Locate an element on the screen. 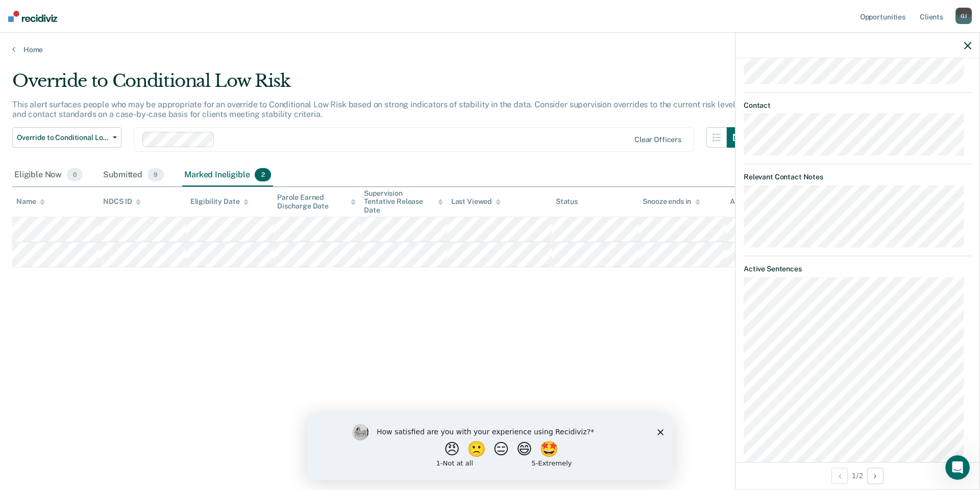 The image size is (980, 490). div: Clear officers is located at coordinates (658, 140).